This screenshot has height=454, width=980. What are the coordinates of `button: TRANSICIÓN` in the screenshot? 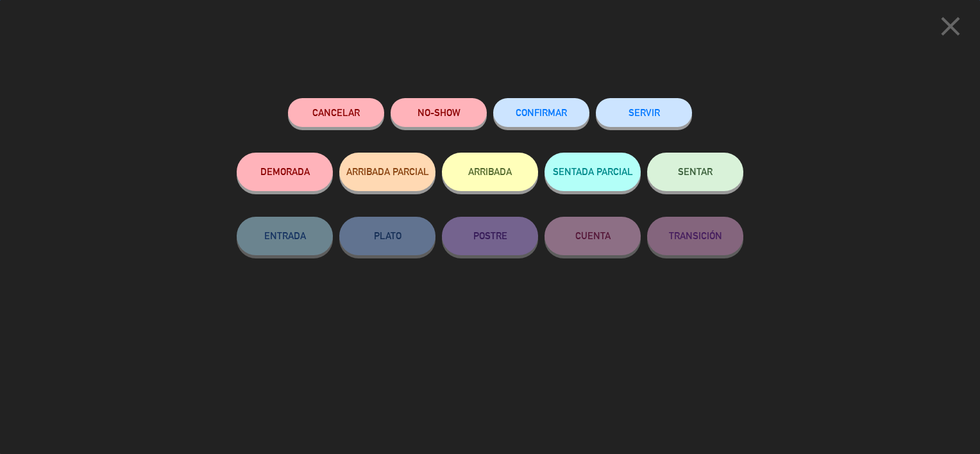 It's located at (695, 236).